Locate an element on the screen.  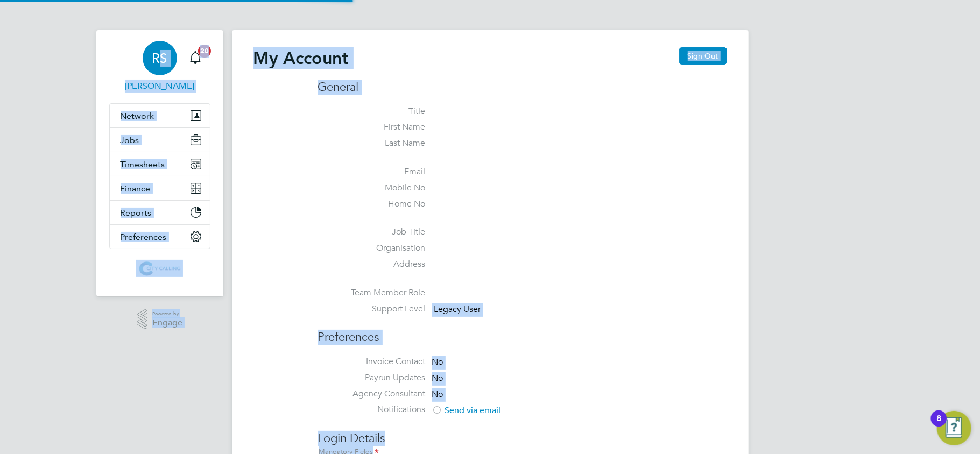
label: Team Member Role is located at coordinates (372, 293).